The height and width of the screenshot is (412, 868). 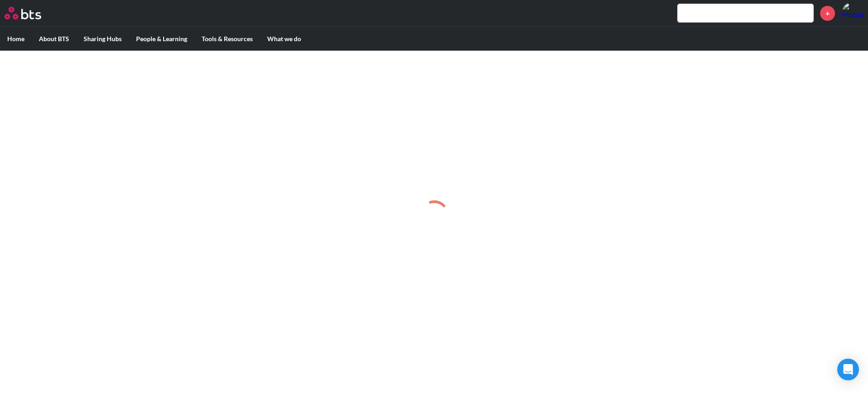 What do you see at coordinates (54, 39) in the screenshot?
I see `label: About BTS` at bounding box center [54, 39].